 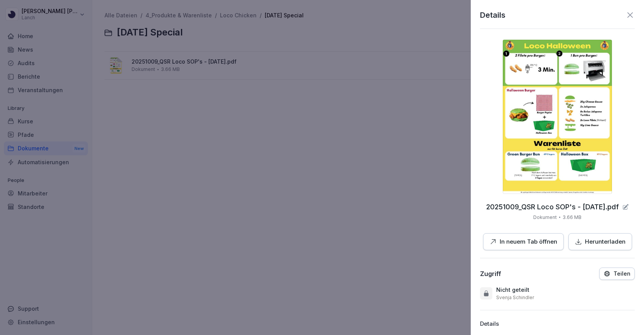 What do you see at coordinates (600, 242) in the screenshot?
I see `button: Herunterladen` at bounding box center [600, 242].